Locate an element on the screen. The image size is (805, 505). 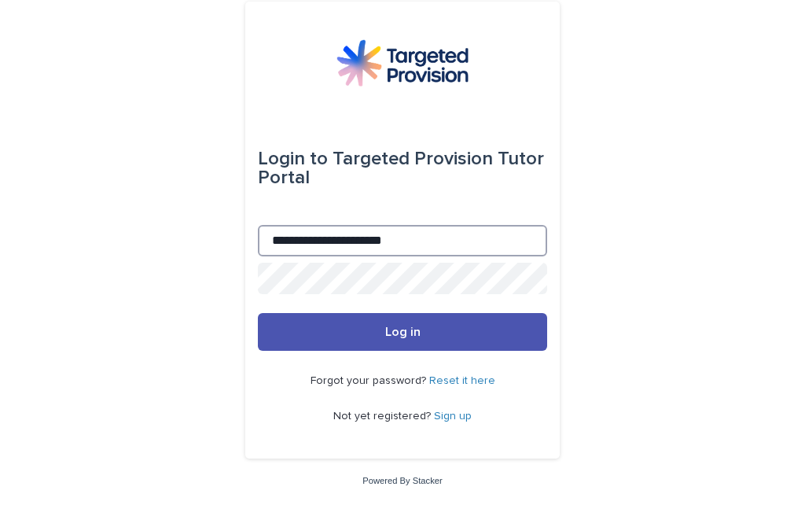
a: Reset it here is located at coordinates (462, 381).